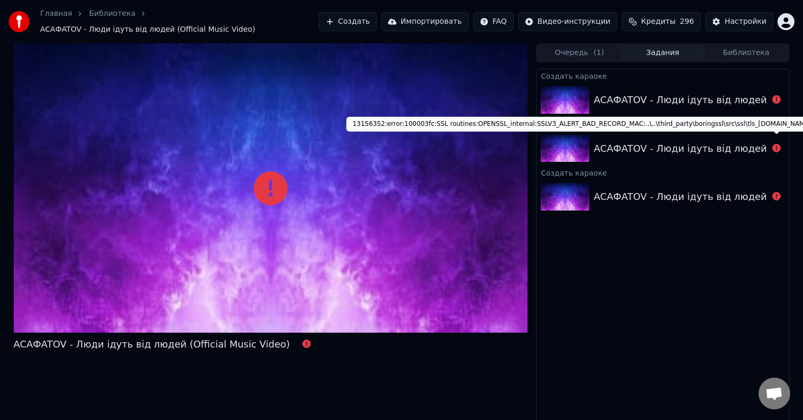 This screenshot has width=803, height=420. Describe the element at coordinates (663, 52) in the screenshot. I see `button: Задания` at that location.